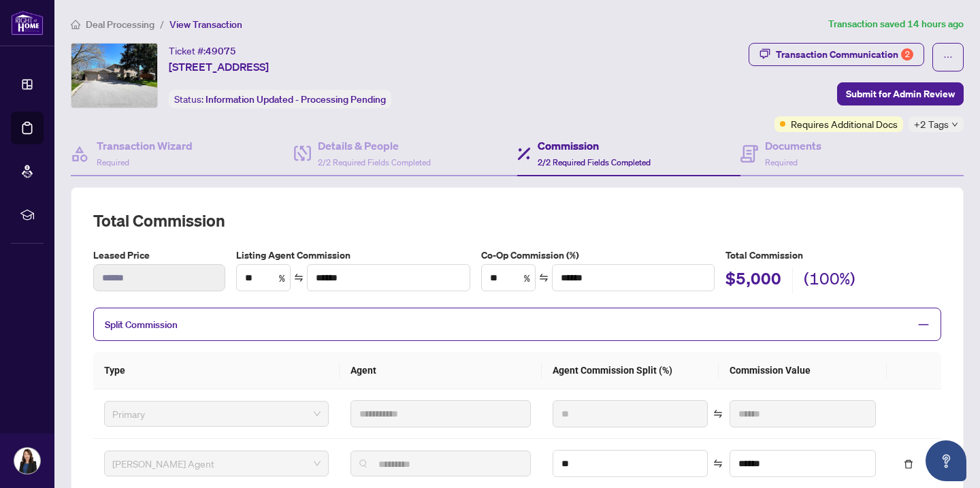  Describe the element at coordinates (216, 414) in the screenshot. I see `span: Primary` at that location.